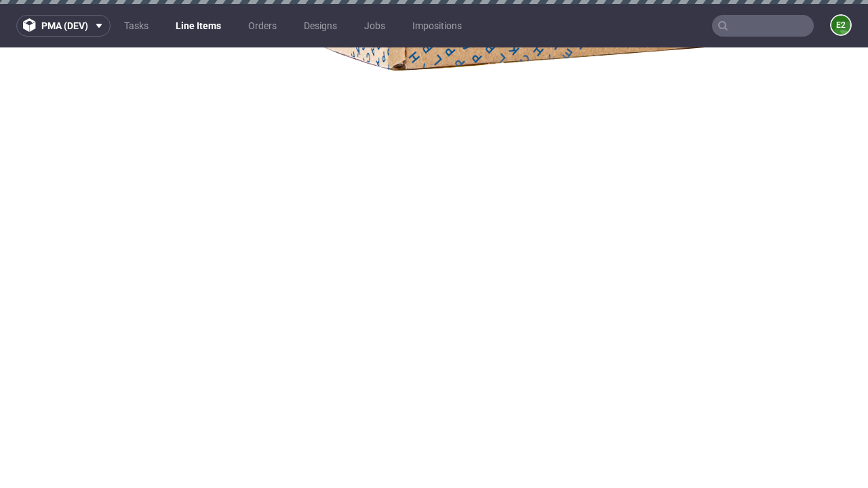 This screenshot has width=868, height=488. I want to click on a: Jobs, so click(374, 26).